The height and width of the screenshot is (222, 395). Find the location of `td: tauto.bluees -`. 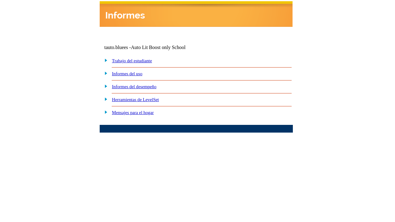

td: tauto.bluees - is located at coordinates (161, 48).